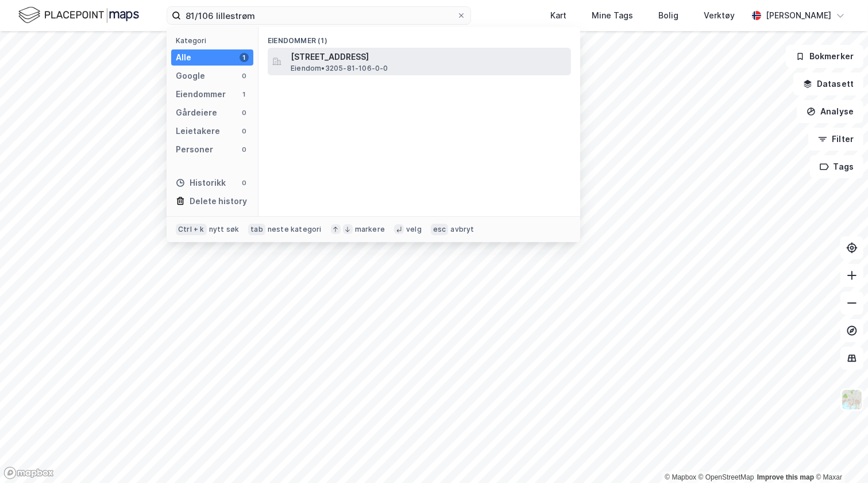 The width and height of the screenshot is (868, 483). What do you see at coordinates (214, 40) in the screenshot?
I see `div: Kategori` at bounding box center [214, 40].